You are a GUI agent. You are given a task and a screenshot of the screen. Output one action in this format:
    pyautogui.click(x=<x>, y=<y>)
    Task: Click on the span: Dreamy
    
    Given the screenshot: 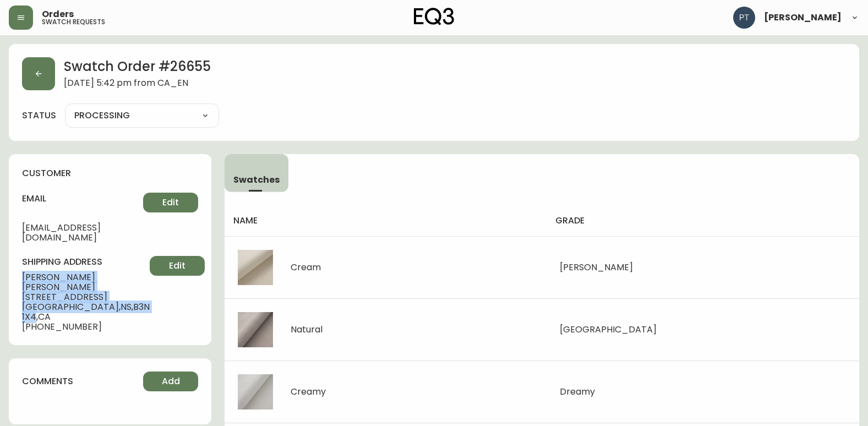 What is the action you would take?
    pyautogui.click(x=577, y=391)
    